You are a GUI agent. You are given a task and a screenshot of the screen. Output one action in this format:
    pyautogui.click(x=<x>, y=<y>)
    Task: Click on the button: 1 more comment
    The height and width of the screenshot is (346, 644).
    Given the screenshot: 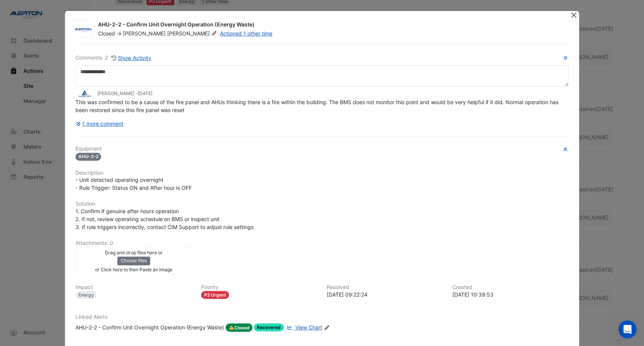 What is the action you would take?
    pyautogui.click(x=99, y=124)
    